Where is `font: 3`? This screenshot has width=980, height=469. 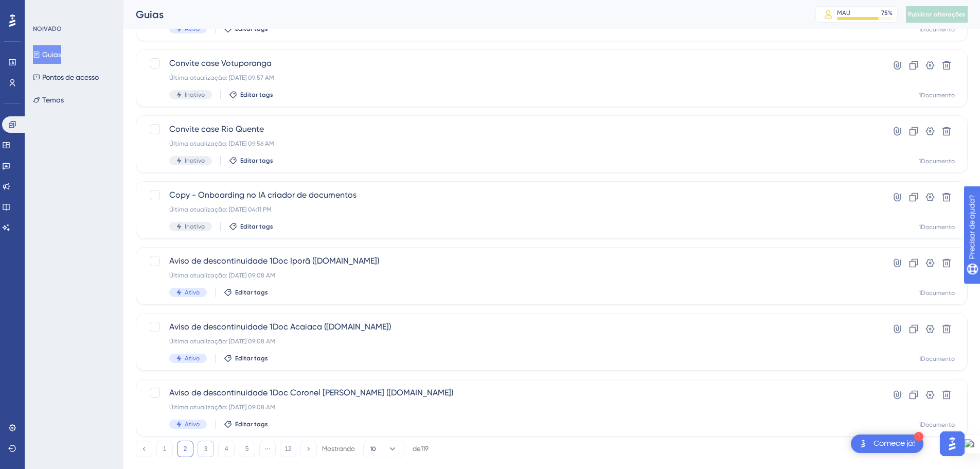
font: 3 is located at coordinates (205, 449).